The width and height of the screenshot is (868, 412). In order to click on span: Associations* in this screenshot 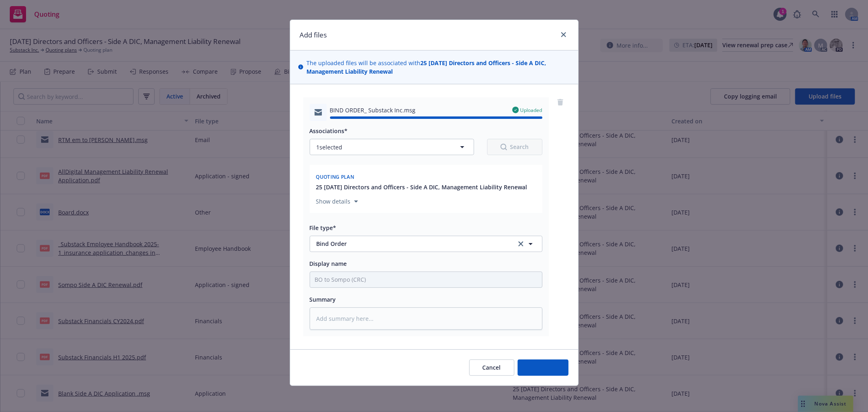, I will do `click(329, 131)`.